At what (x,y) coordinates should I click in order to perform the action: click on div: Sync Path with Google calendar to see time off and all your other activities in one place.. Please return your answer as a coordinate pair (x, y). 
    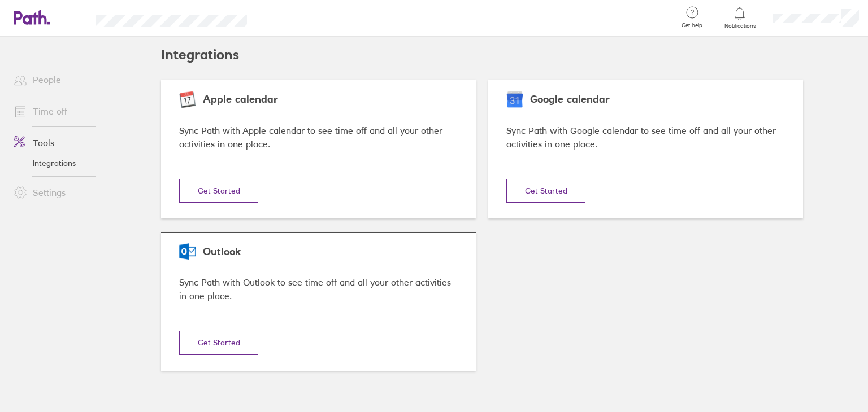
    Looking at the image, I should click on (645, 138).